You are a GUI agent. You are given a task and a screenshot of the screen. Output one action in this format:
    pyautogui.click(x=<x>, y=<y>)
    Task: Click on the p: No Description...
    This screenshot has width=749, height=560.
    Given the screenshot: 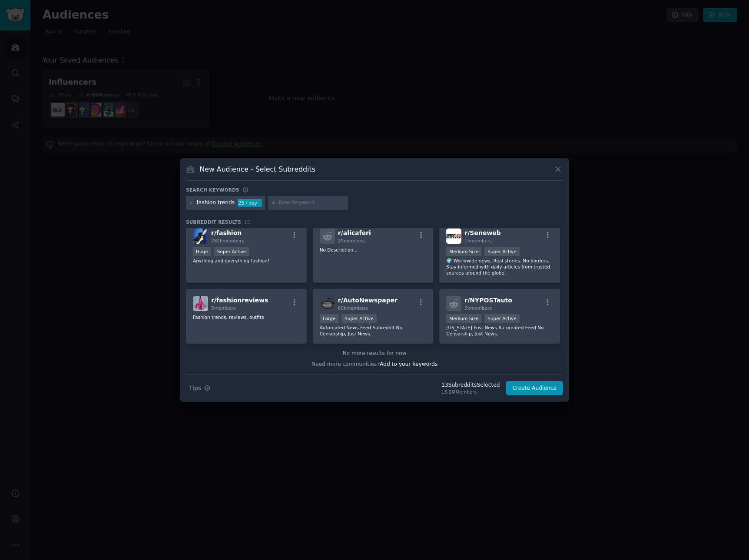 What is the action you would take?
    pyautogui.click(x=373, y=250)
    